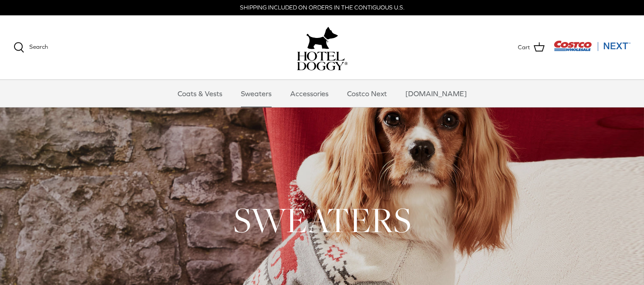 This screenshot has width=644, height=285. What do you see at coordinates (39, 47) in the screenshot?
I see `span: Search` at bounding box center [39, 47].